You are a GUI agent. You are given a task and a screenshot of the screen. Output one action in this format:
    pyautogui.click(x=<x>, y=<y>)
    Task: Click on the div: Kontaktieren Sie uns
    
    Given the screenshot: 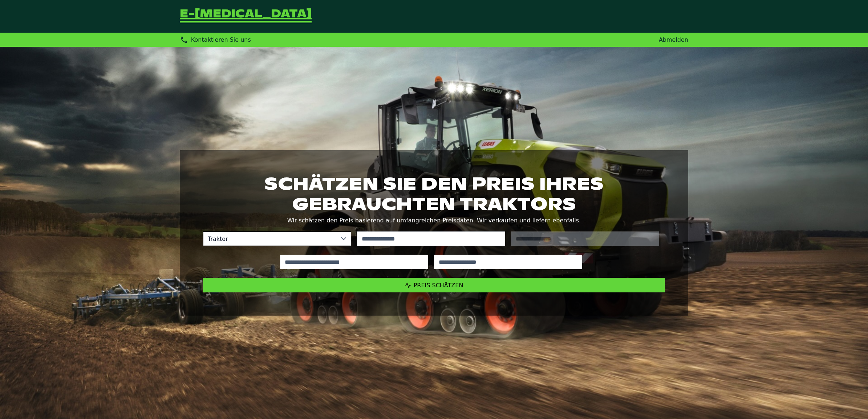 What is the action you would take?
    pyautogui.click(x=215, y=39)
    